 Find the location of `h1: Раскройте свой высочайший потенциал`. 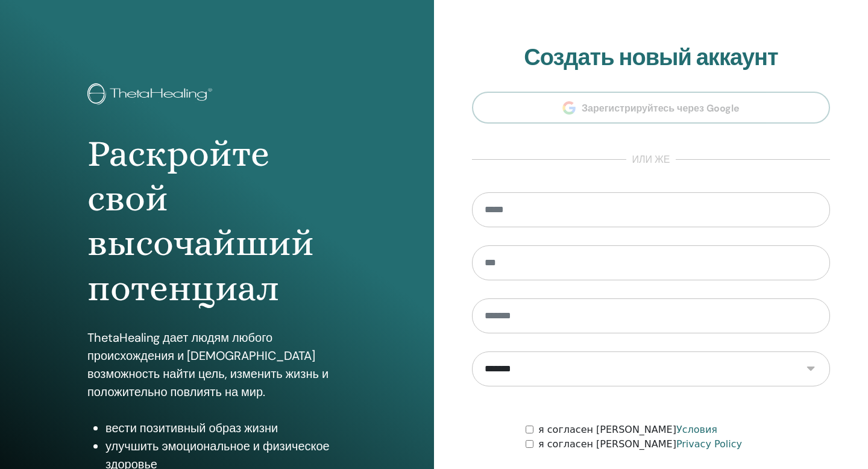

h1: Раскройте свой высочайший потенциал is located at coordinates (217, 221).